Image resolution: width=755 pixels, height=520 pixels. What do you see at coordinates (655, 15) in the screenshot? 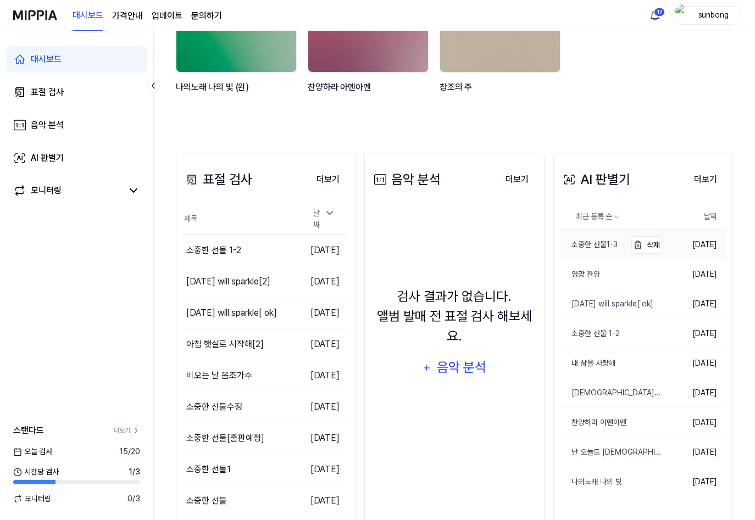
I see `button: 알림17` at bounding box center [655, 15].